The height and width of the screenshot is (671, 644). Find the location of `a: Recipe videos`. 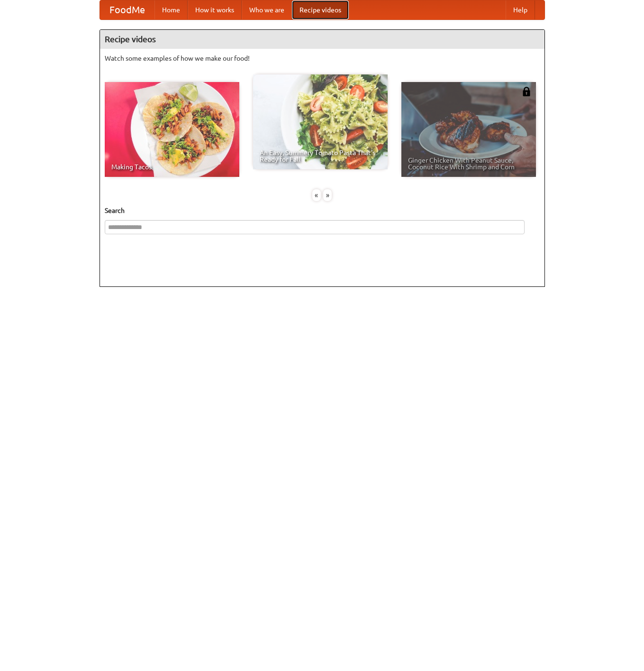

a: Recipe videos is located at coordinates (320, 10).